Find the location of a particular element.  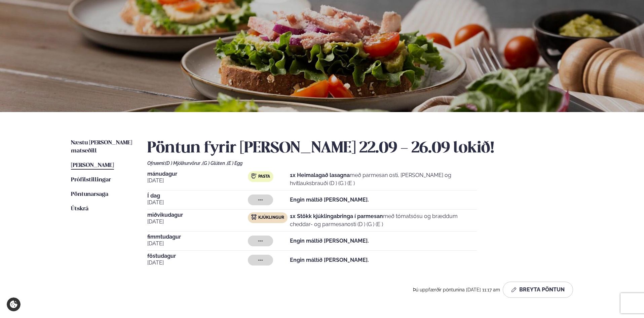

span: (E ) Egg is located at coordinates (235, 163).